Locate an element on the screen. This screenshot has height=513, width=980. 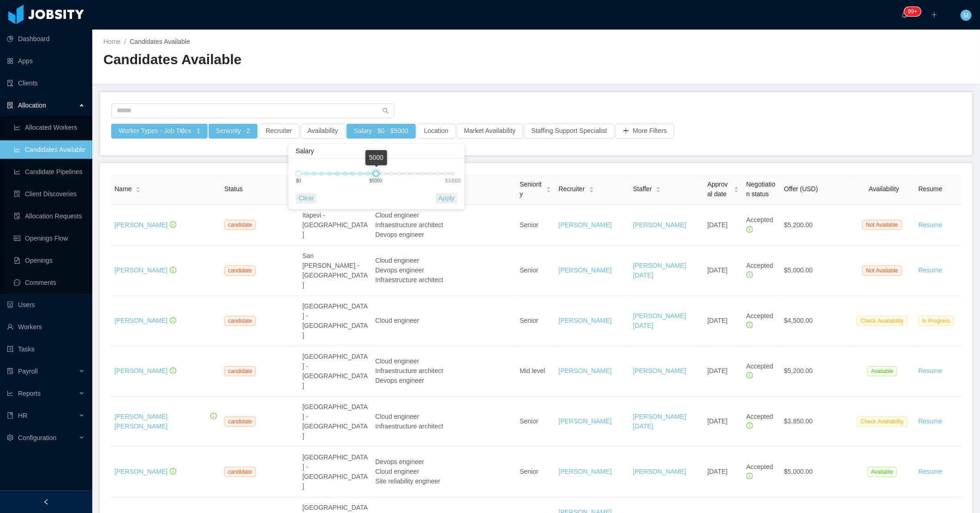
span: HR is located at coordinates (23, 415).